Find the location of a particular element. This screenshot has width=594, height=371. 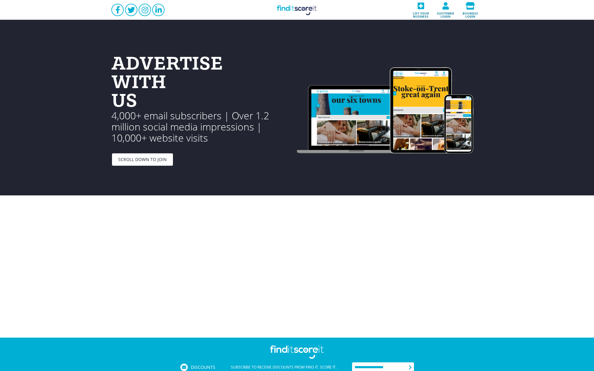

div: SCROLL DOWN TO JOIN is located at coordinates (142, 160).